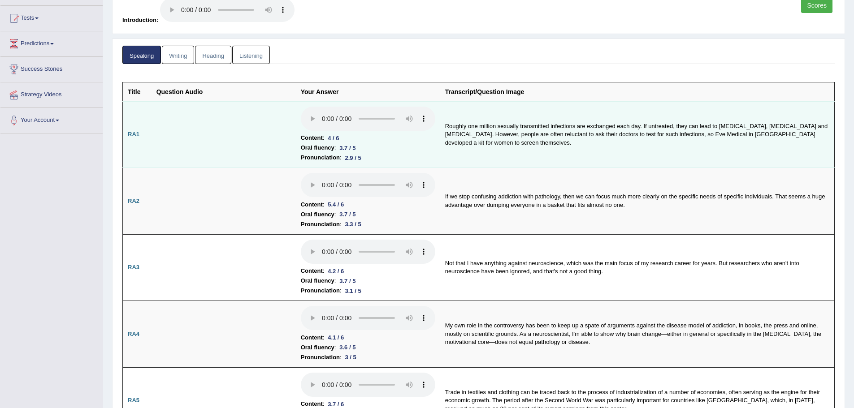 This screenshot has width=854, height=408. I want to click on div: 4.2 / 6, so click(336, 271).